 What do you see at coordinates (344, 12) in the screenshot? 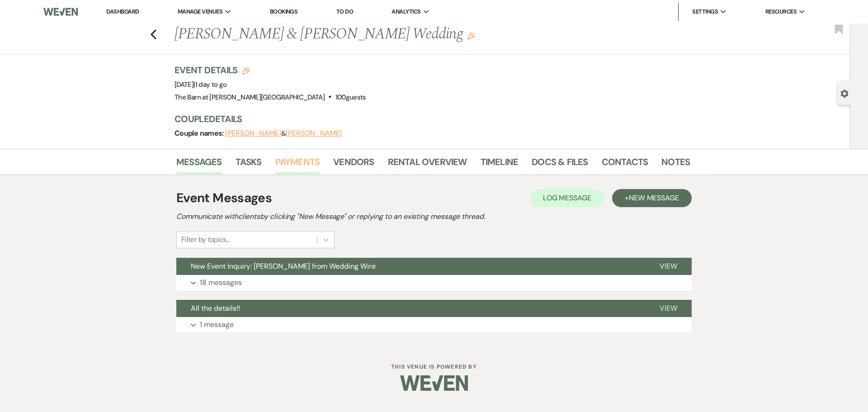
I see `a: To Do` at bounding box center [344, 12].